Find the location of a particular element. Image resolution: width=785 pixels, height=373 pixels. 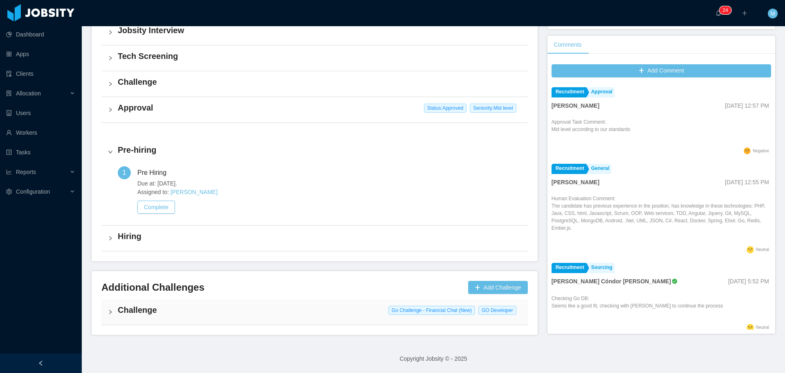

a: icon: pie-chartDashboard is located at coordinates (40, 34).